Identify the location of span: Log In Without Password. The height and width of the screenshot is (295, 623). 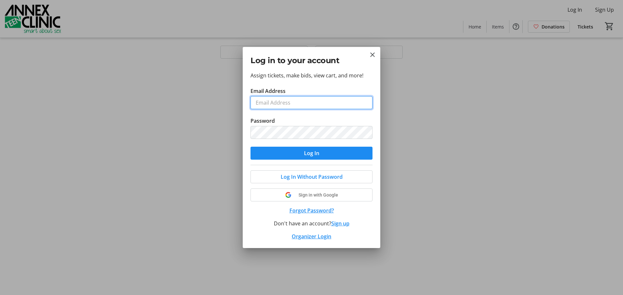
(311, 177).